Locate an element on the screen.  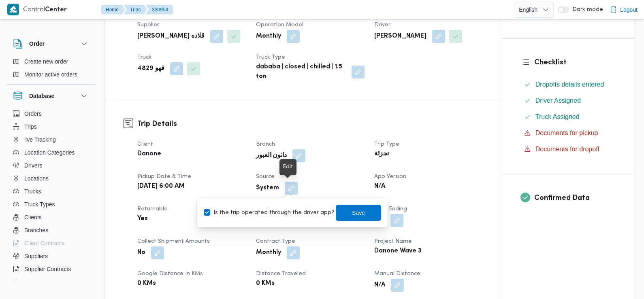
span: Dark mode is located at coordinates (586, 10).